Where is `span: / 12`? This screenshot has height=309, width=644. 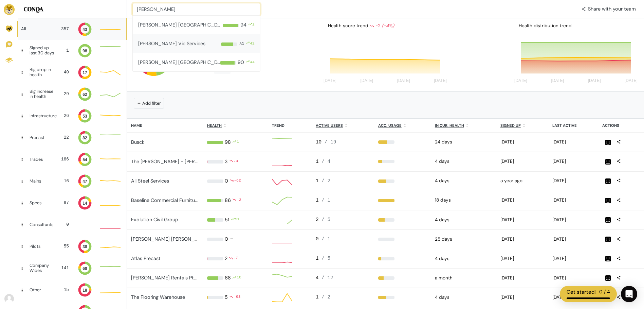
span: / 12 is located at coordinates (327, 277).